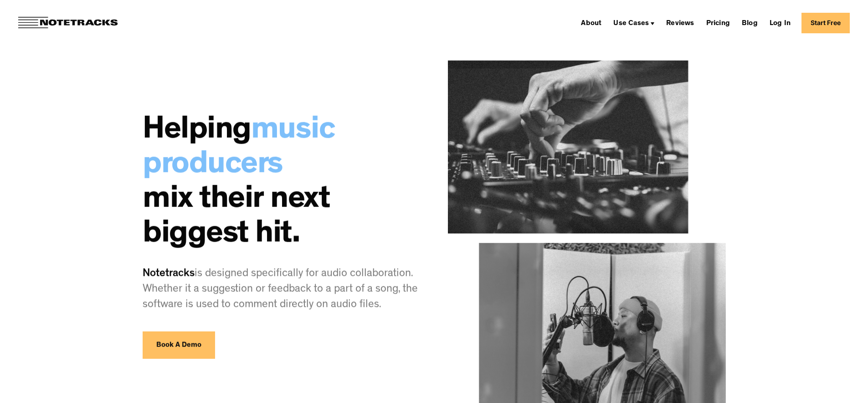 This screenshot has width=868, height=403. What do you see at coordinates (178, 345) in the screenshot?
I see `a: Book A Demo` at bounding box center [178, 345].